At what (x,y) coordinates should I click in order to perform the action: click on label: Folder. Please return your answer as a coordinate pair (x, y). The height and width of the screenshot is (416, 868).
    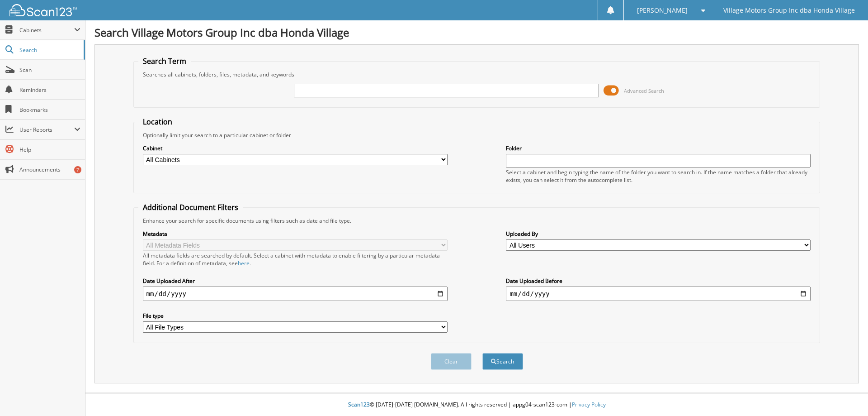
    Looking at the image, I should click on (659, 148).